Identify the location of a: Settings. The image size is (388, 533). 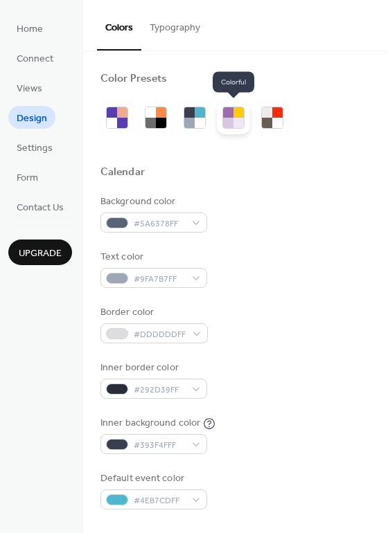
(35, 147).